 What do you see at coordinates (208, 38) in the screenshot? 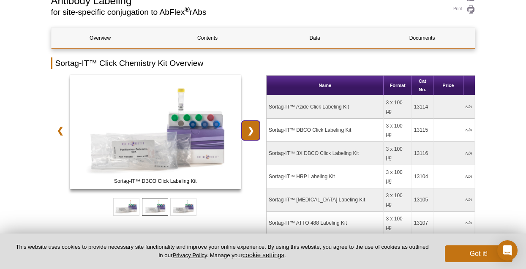
I see `a: Contents` at bounding box center [208, 38].